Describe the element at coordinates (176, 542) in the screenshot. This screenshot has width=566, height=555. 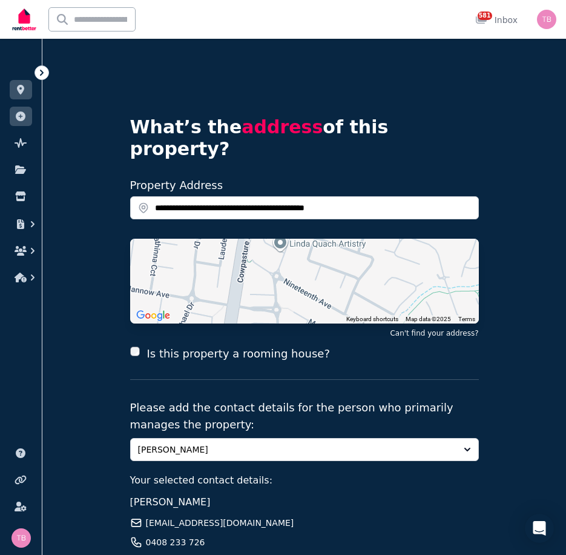
I see `span: 0408 233 726` at that location.